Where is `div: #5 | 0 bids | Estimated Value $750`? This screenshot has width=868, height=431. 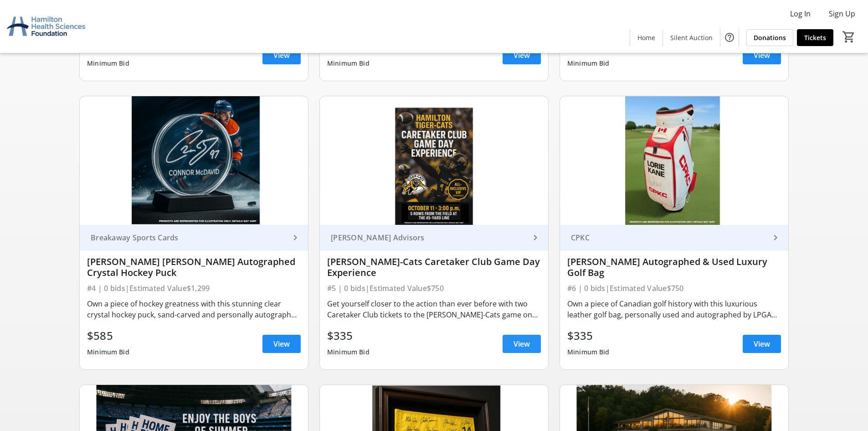
div: #5 | 0 bids | Estimated Value $750 is located at coordinates (433, 288).